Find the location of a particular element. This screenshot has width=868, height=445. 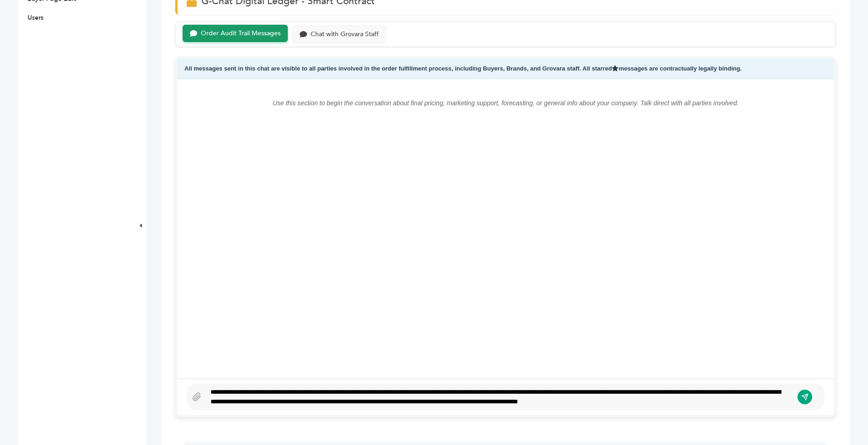

div: Chat with Grovara Staff is located at coordinates (344, 34).